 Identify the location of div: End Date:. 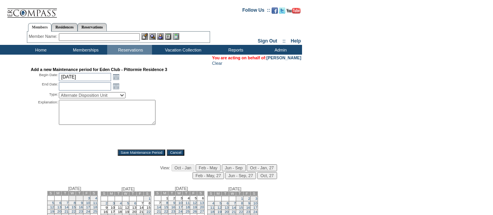
(44, 86).